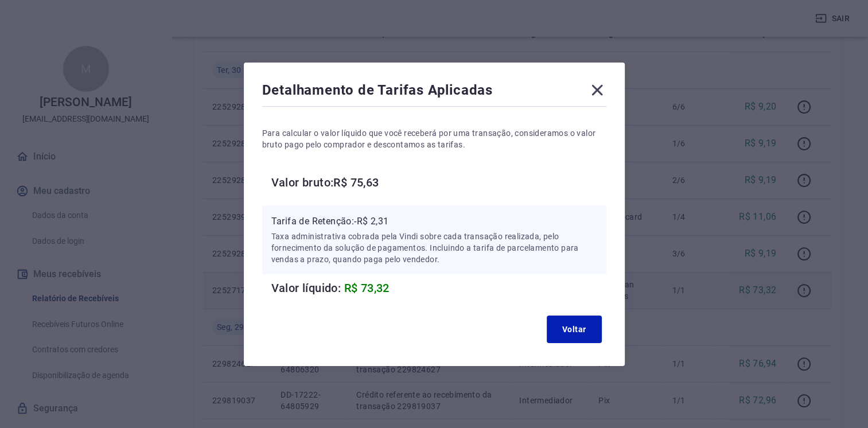 The height and width of the screenshot is (428, 868). I want to click on h6: Valor bruto: R$ 75,63, so click(439, 182).